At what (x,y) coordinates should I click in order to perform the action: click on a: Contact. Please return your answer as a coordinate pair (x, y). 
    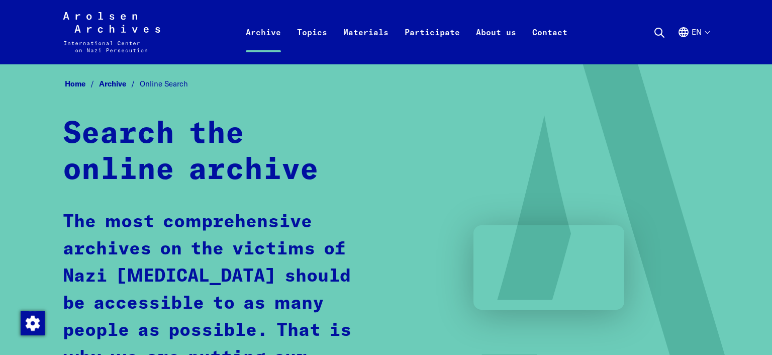
    Looking at the image, I should click on (550, 44).